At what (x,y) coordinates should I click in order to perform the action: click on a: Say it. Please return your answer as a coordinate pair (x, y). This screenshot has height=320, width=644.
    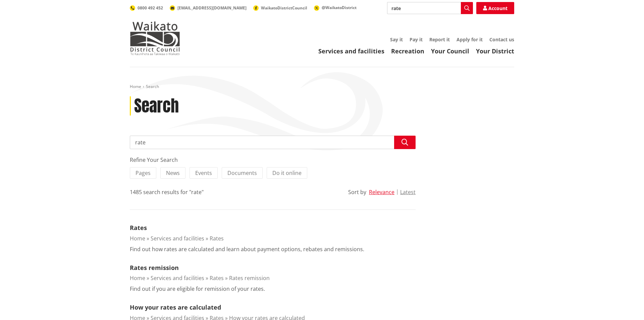
    Looking at the image, I should click on (396, 39).